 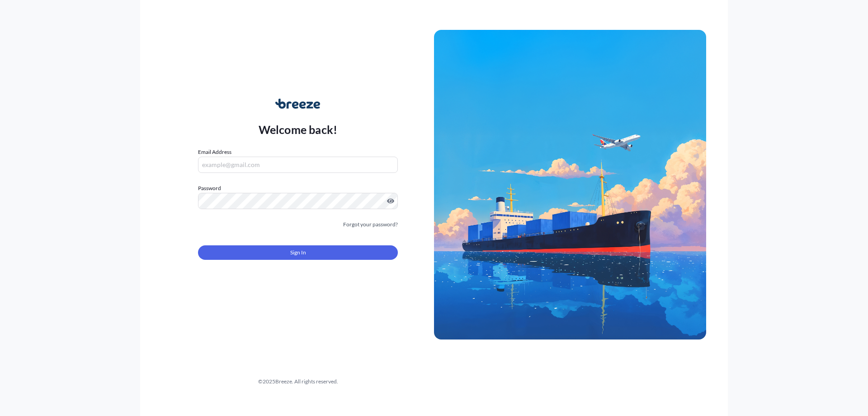 I want to click on span: Sign In, so click(x=298, y=253).